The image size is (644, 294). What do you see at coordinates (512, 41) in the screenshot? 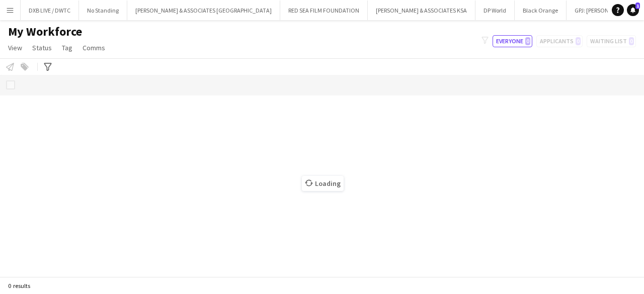
I see `button: Everyone0` at bounding box center [512, 41].